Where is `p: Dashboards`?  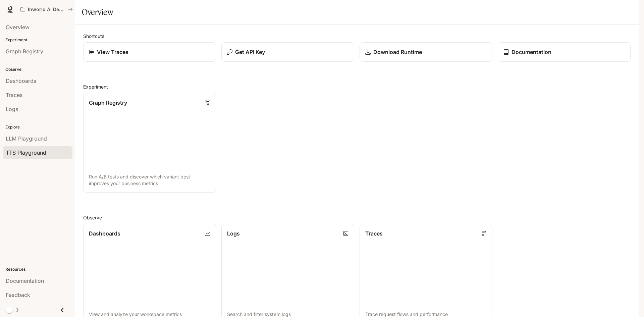
p: Dashboards is located at coordinates (105, 233).